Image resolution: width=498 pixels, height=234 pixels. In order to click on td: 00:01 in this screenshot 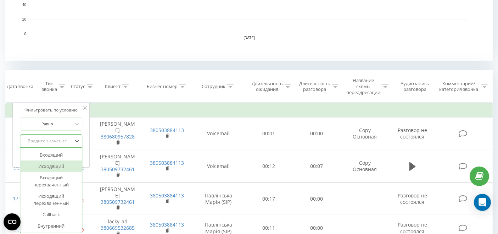, I will do `click(269, 134)`.